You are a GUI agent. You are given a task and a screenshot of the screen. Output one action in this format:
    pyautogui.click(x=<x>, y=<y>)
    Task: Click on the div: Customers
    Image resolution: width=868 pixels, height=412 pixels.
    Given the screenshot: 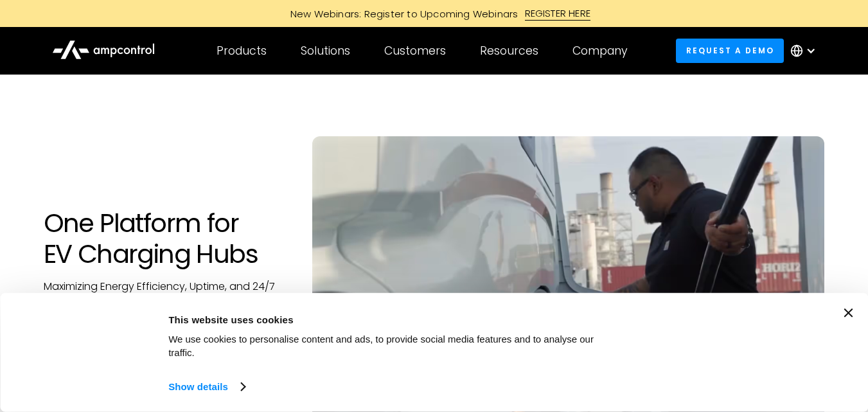 What is the action you would take?
    pyautogui.click(x=415, y=51)
    